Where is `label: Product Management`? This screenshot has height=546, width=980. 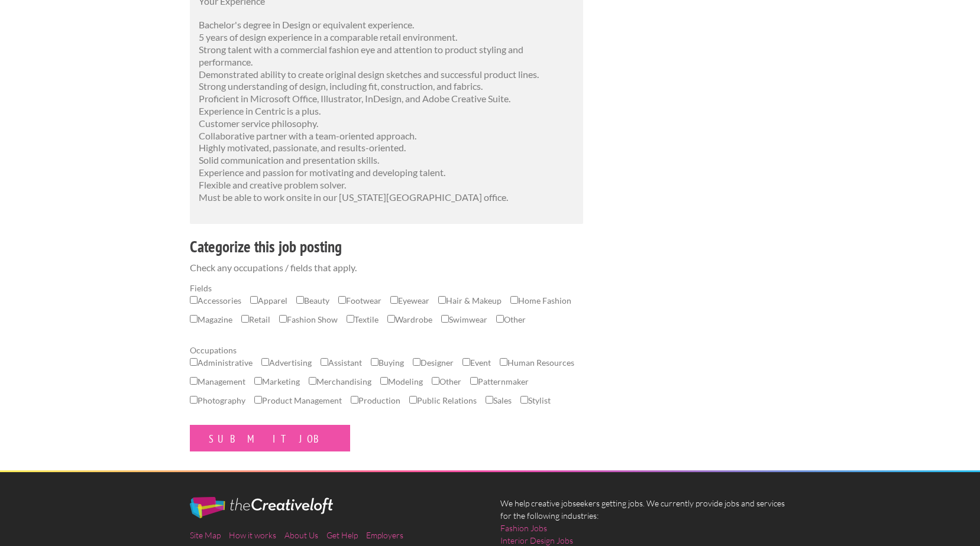 label: Product Management is located at coordinates (298, 403).